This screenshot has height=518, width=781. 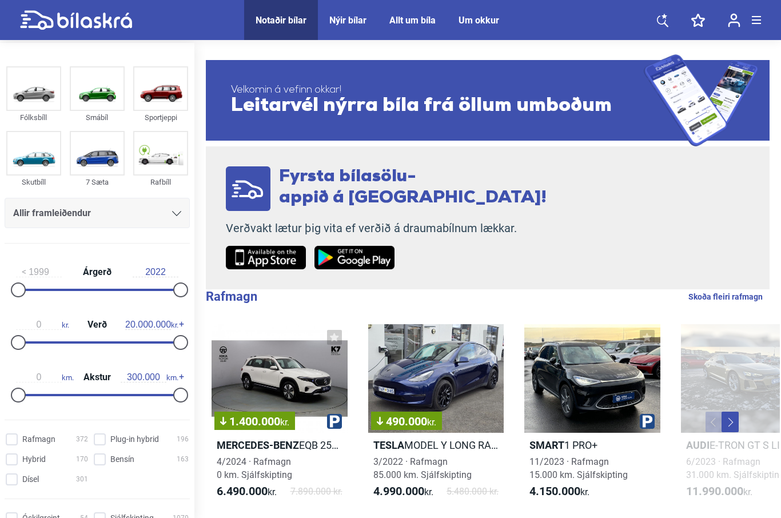 What do you see at coordinates (254, 468) in the screenshot?
I see `span: 4/2024 · Rafmagn 0 km. Sjálfskipting` at bounding box center [254, 468].